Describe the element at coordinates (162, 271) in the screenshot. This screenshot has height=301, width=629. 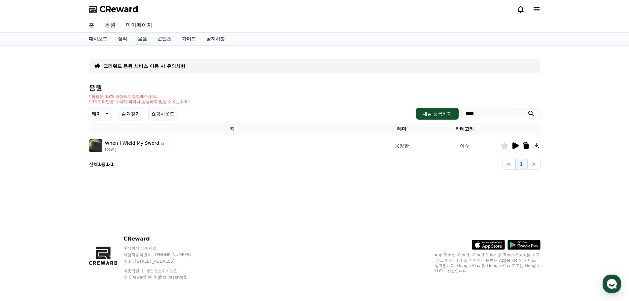
I see `a: 개인정보처리방침` at that location.